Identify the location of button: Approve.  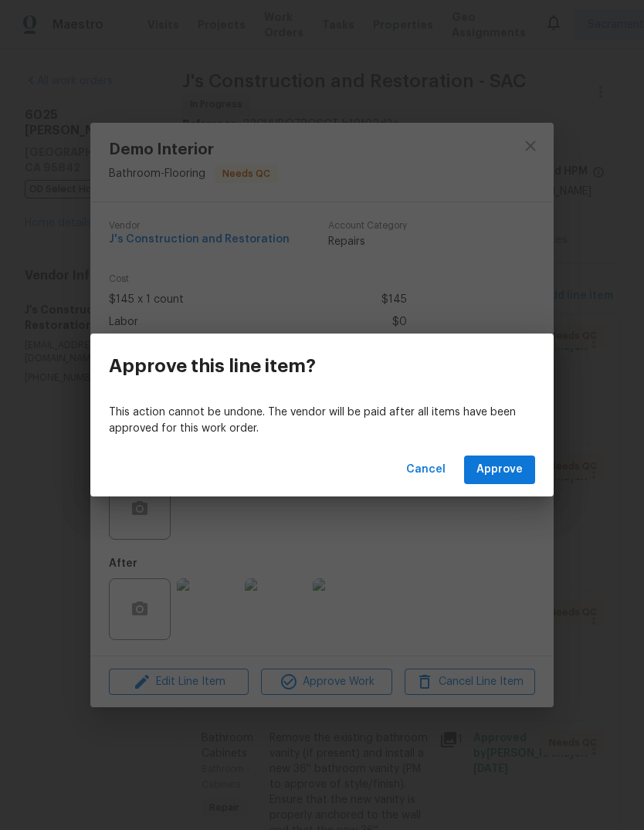
(499, 470).